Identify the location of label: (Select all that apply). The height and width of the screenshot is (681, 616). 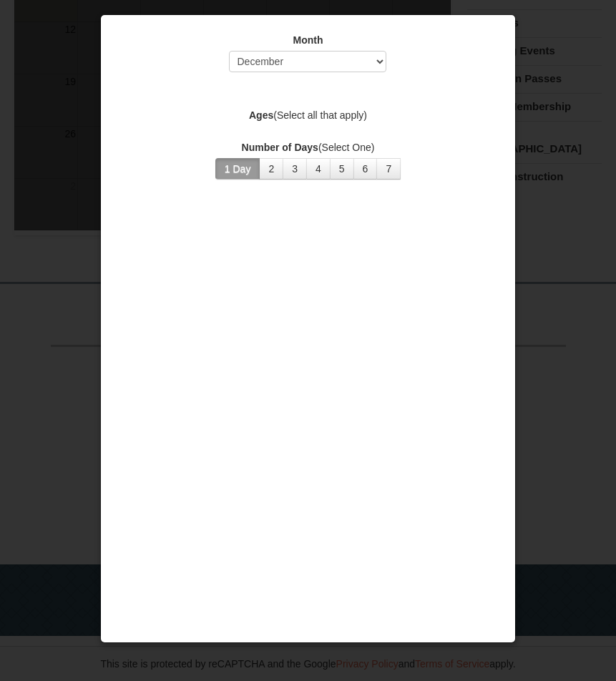
(308, 115).